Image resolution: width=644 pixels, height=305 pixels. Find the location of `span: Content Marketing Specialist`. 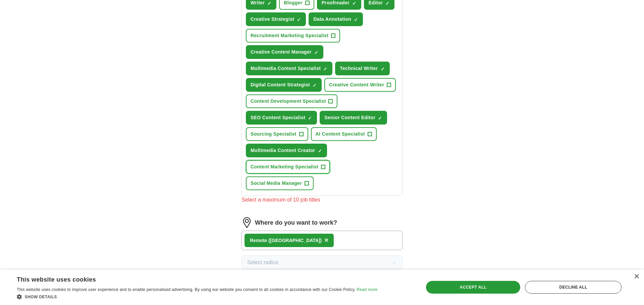

span: Content Marketing Specialist is located at coordinates (285, 167).